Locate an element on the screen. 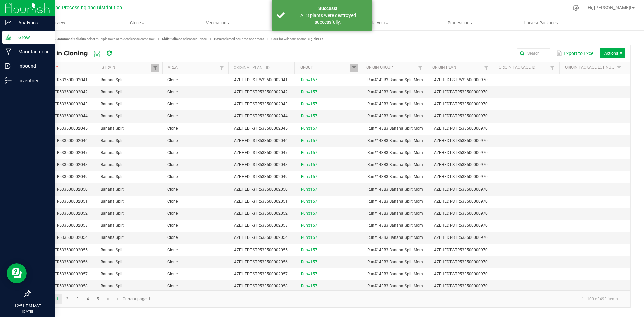  span: AZEHEDT-STR533500002050 is located at coordinates (61, 189).